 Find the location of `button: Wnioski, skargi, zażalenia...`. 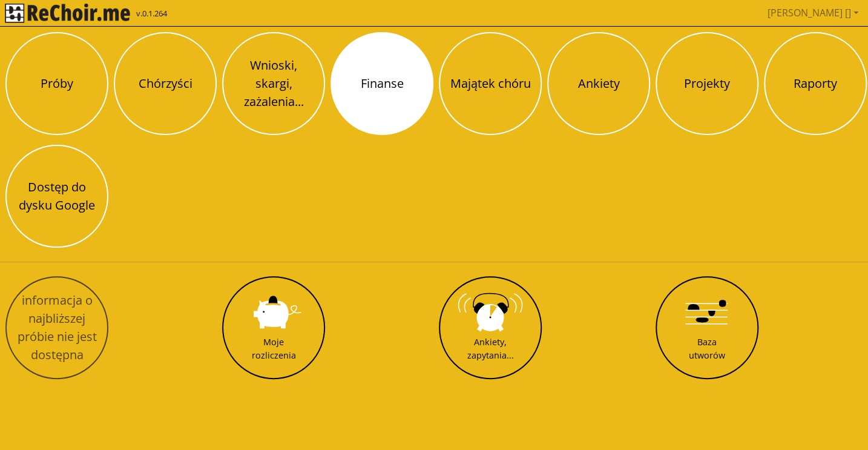

button: Wnioski, skargi, zażalenia... is located at coordinates (274, 84).